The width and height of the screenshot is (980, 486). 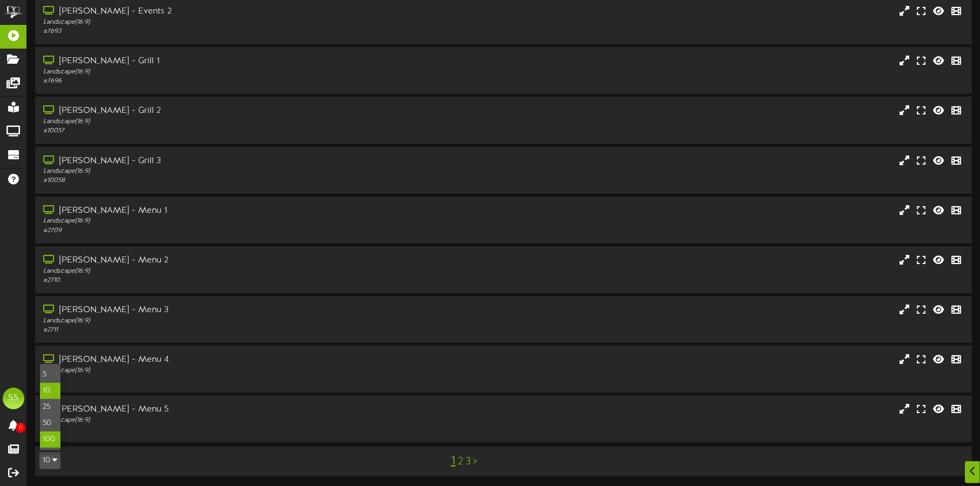 I want to click on div: # 2712, so click(x=230, y=379).